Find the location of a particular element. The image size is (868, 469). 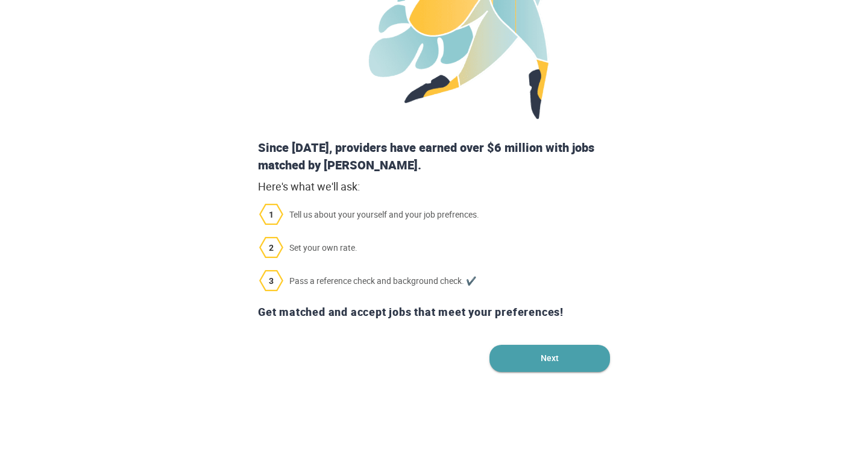

span: 2 is located at coordinates (272, 248).